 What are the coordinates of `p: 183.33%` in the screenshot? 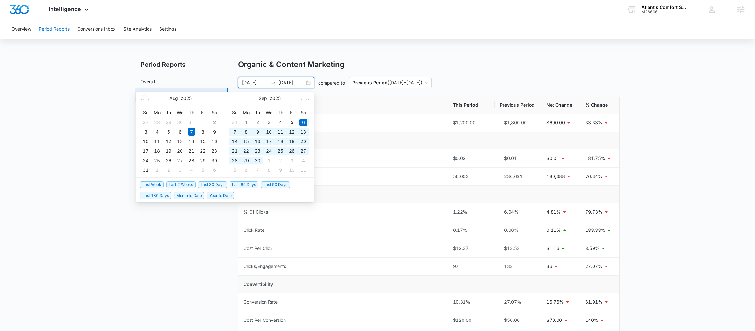 It's located at (595, 230).